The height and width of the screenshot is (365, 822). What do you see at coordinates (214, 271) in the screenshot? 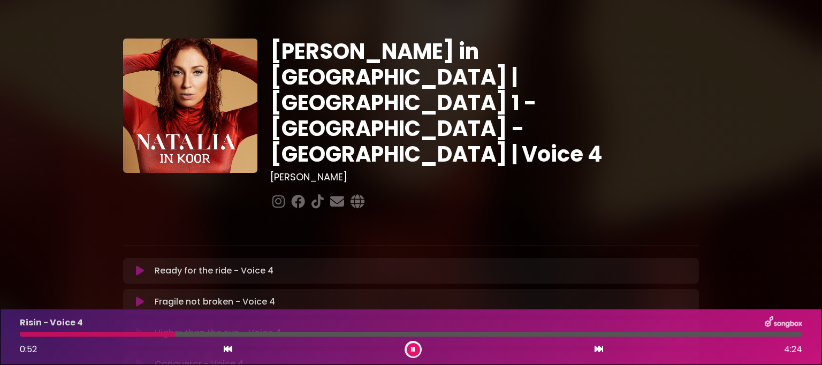
I see `p: Ready for the ride - Voice 4` at bounding box center [214, 271].